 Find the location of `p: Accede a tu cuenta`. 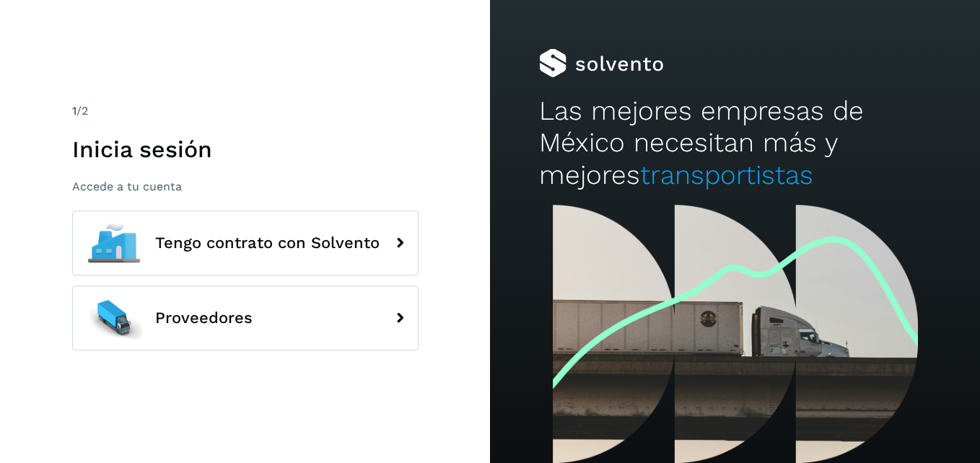

p: Accede a tu cuenta is located at coordinates (245, 186).